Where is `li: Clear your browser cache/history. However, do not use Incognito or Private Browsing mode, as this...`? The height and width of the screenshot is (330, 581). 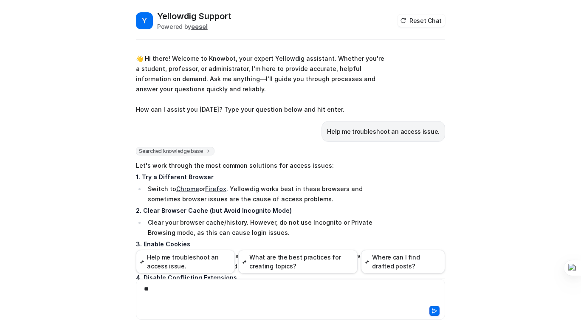 li: Clear your browser cache/history. However, do not use Incognito or Private Browsing mode, as this... is located at coordinates (265, 228).